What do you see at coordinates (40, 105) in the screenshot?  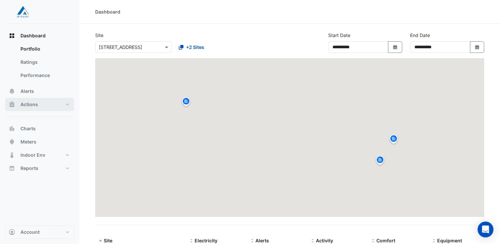 I see `button: Actions` at bounding box center [40, 105].